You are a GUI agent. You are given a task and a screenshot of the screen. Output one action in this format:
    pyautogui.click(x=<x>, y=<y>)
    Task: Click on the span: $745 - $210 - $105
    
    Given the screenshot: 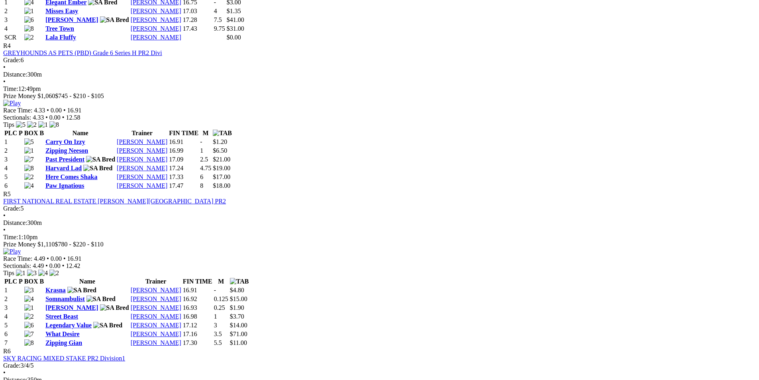 What is the action you would take?
    pyautogui.click(x=79, y=96)
    